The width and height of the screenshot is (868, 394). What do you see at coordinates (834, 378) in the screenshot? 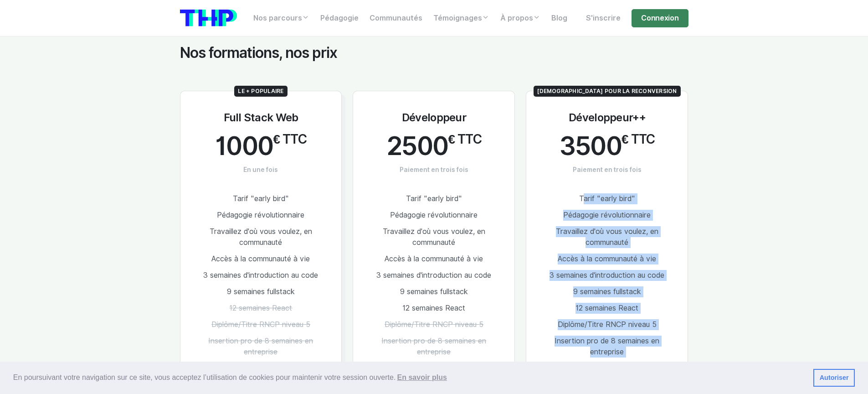
I see `a: dismiss cookie message` at bounding box center [834, 378].